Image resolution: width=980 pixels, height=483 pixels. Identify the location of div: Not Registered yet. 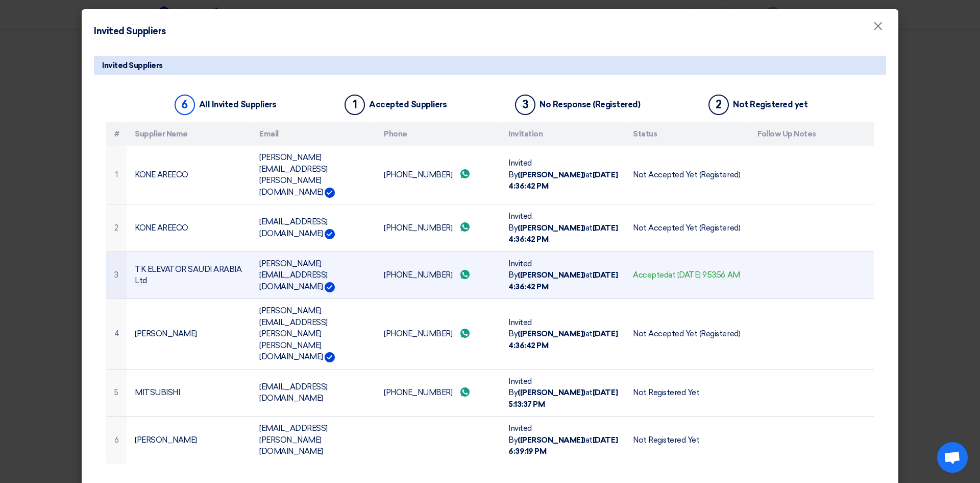
(770, 104).